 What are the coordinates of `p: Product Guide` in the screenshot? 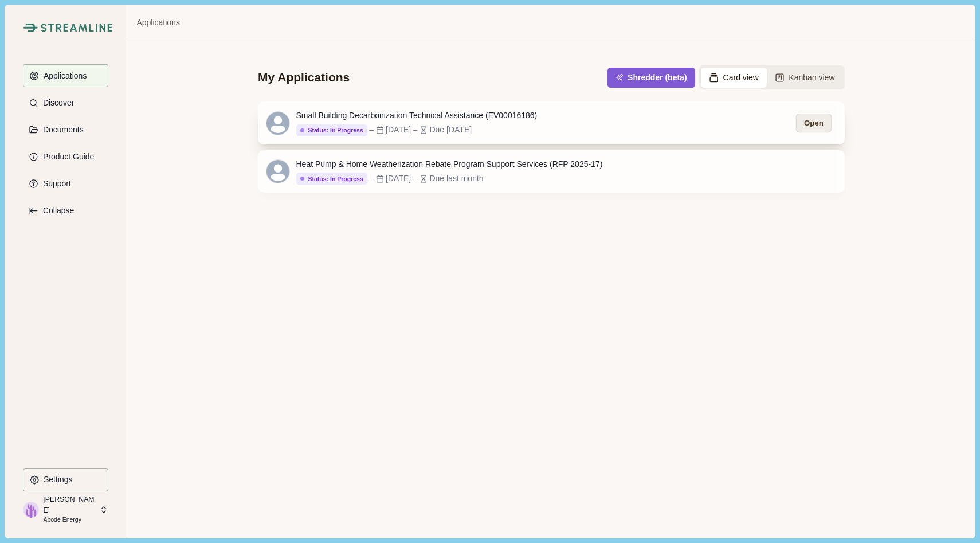 It's located at (66, 156).